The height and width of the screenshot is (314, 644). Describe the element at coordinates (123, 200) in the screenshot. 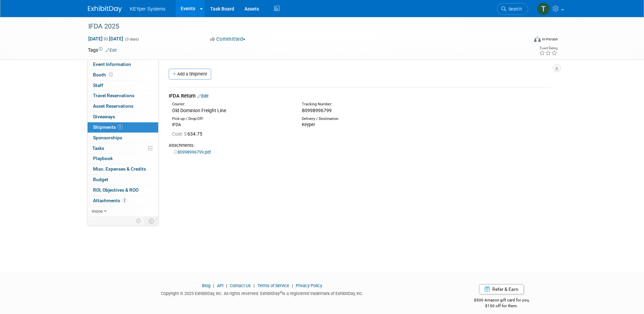

I see `a: Attachments2` at that location.